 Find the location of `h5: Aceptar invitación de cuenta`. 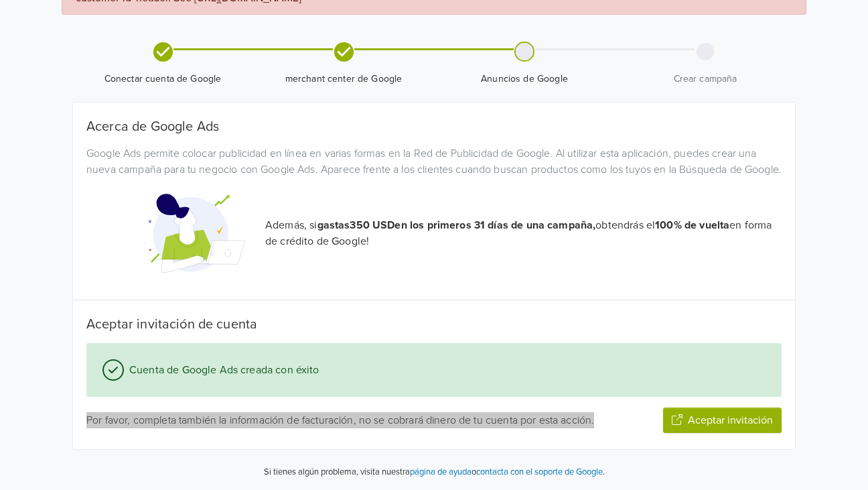

h5: Aceptar invitación de cuenta is located at coordinates (434, 324).